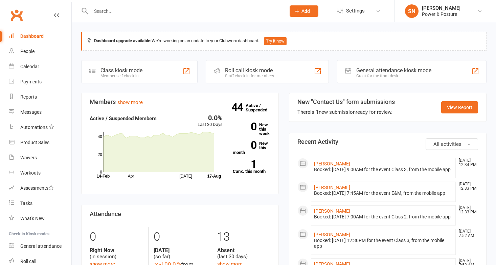 Image resolution: width=496 pixels, height=265 pixels. Describe the element at coordinates (40, 67) in the screenshot. I see `a: Calendar` at that location.